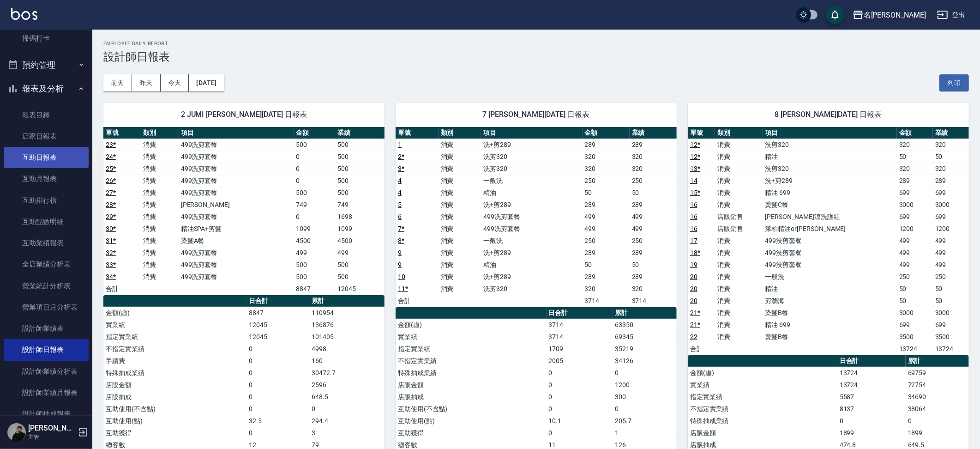  I want to click on td: 店販金額, so click(175, 385).